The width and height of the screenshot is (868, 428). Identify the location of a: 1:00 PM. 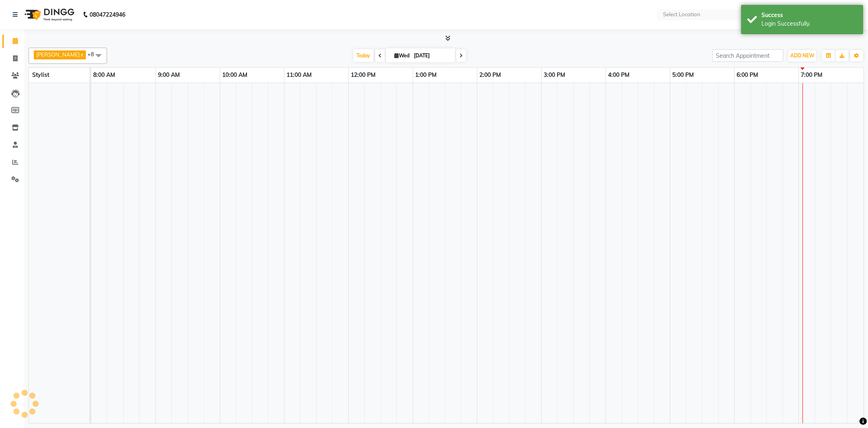
(426, 75).